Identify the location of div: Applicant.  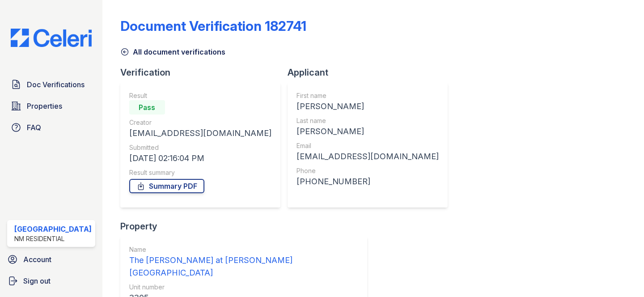
(371, 73).